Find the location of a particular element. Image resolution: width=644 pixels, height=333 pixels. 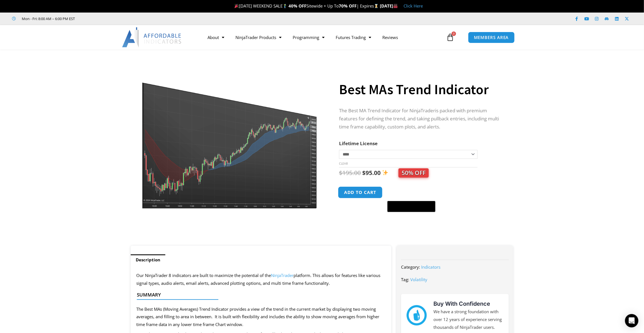

a: NinjaTrader Products is located at coordinates (258, 38).